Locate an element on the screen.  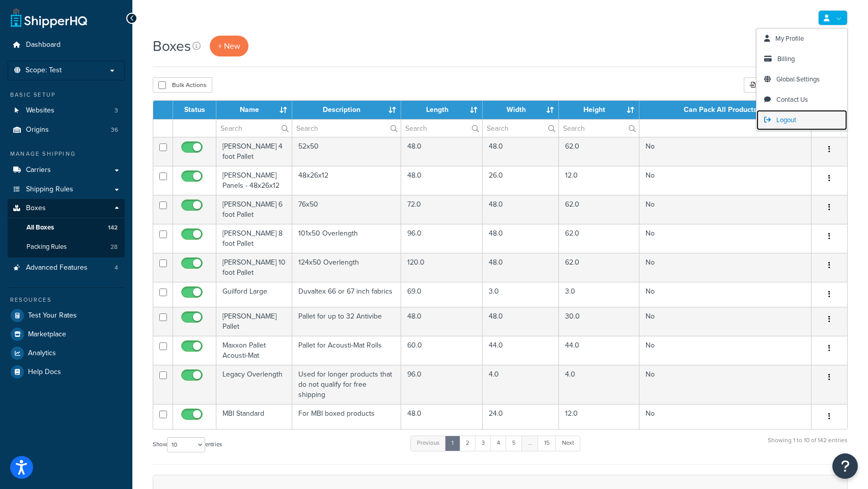
li: Billing is located at coordinates (802, 59).